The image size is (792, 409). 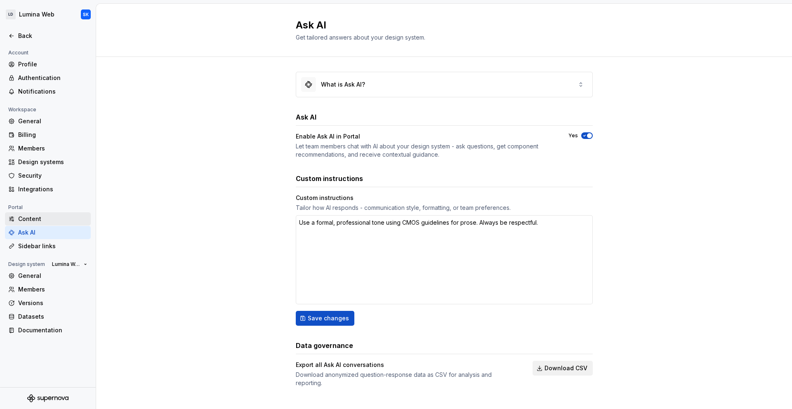 I want to click on span: Get tailored answers about your design system., so click(x=361, y=37).